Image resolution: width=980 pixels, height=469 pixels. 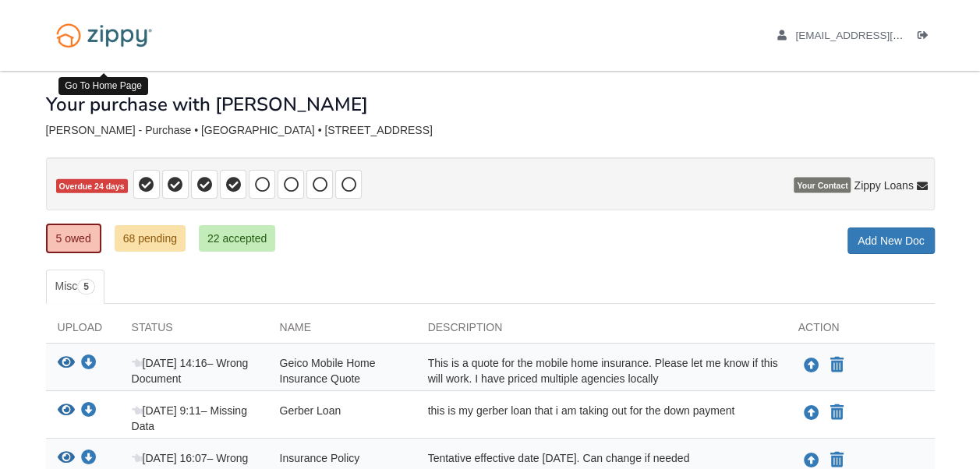 What do you see at coordinates (861, 331) in the screenshot?
I see `div: Action` at bounding box center [861, 331].